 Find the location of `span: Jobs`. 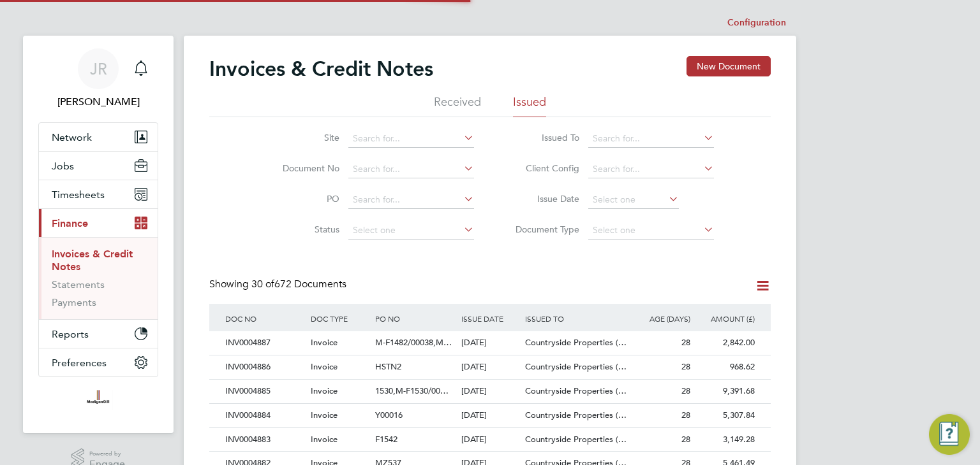

span: Jobs is located at coordinates (62, 166).